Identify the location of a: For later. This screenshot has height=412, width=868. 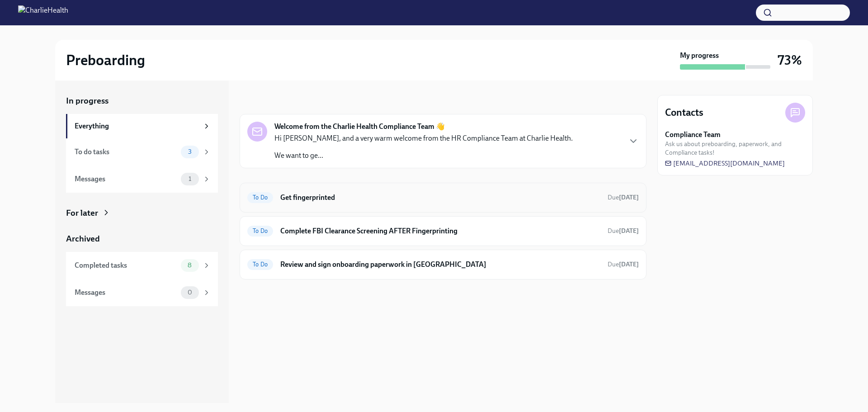
(142, 213).